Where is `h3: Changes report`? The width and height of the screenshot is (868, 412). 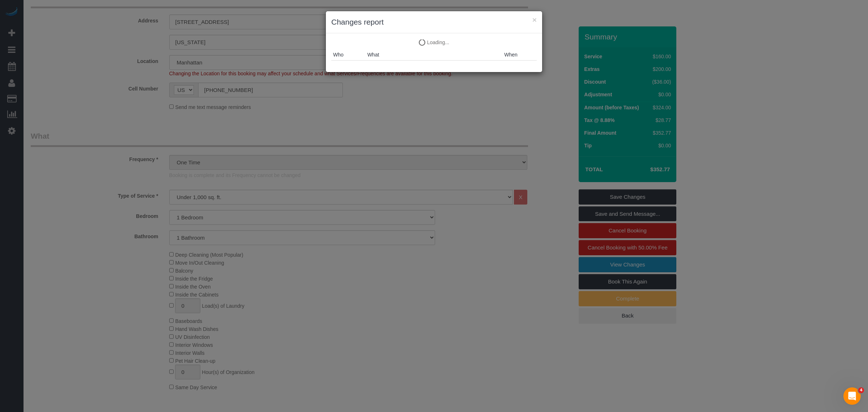
h3: Changes report is located at coordinates (434, 22).